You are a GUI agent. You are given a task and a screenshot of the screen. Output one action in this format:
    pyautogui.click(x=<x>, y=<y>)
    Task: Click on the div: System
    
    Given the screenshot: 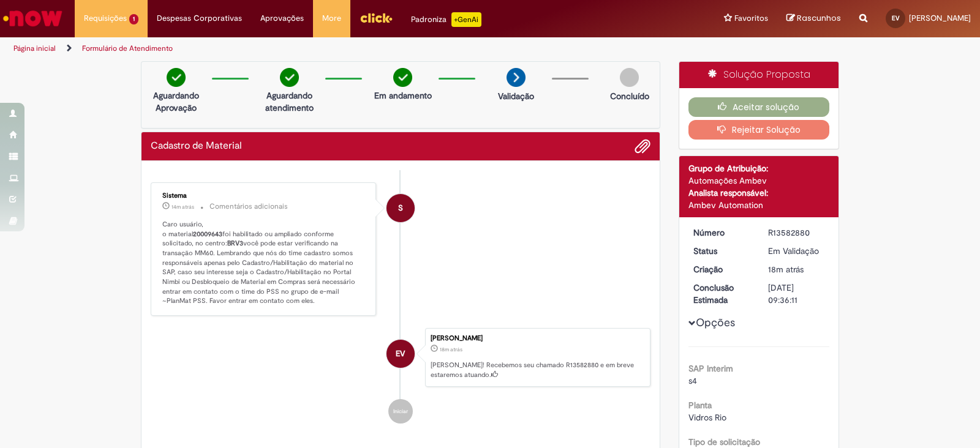 What is the action you would take?
    pyautogui.click(x=400, y=208)
    